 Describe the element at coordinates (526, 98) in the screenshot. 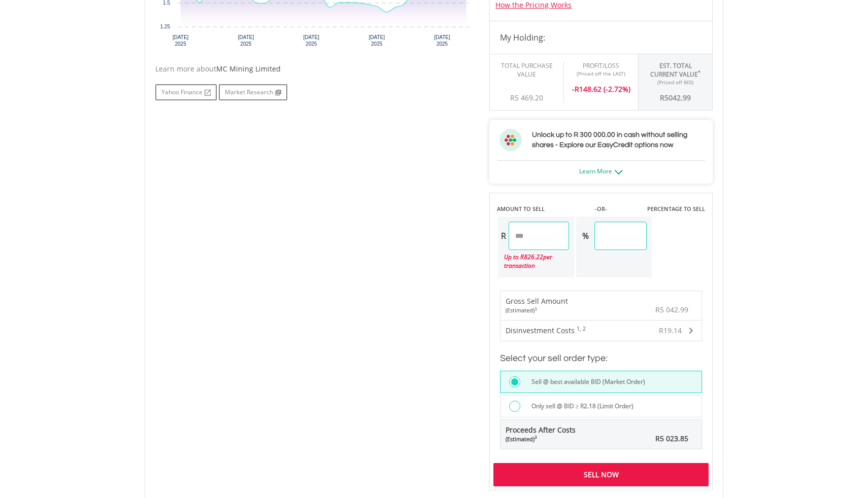

I see `span: R5 469.20` at that location.